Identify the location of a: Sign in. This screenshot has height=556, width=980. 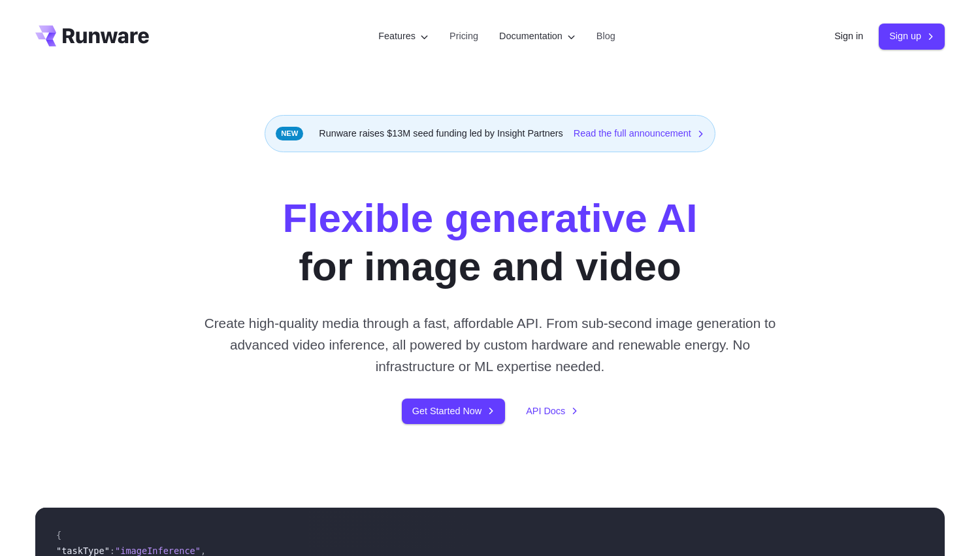
(849, 36).